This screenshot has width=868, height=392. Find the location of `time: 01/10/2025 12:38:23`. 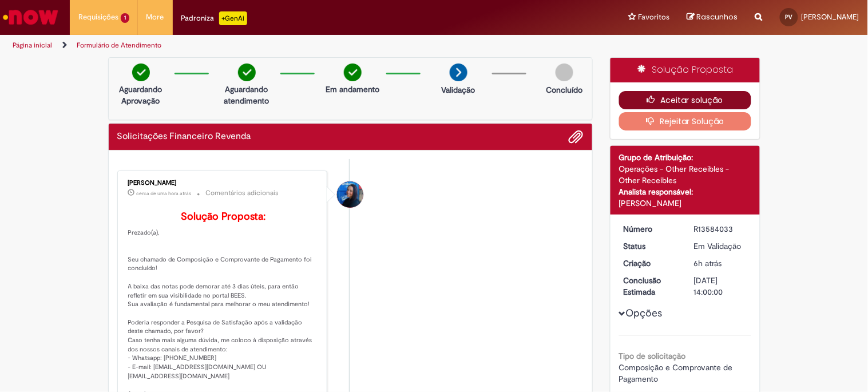

time: 01/10/2025 12:38:23 is located at coordinates (164, 194).